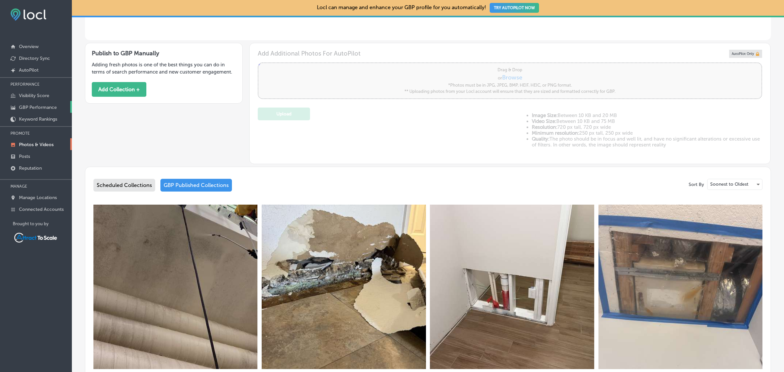 Image resolution: width=784 pixels, height=372 pixels. I want to click on p: Visibility Score, so click(34, 95).